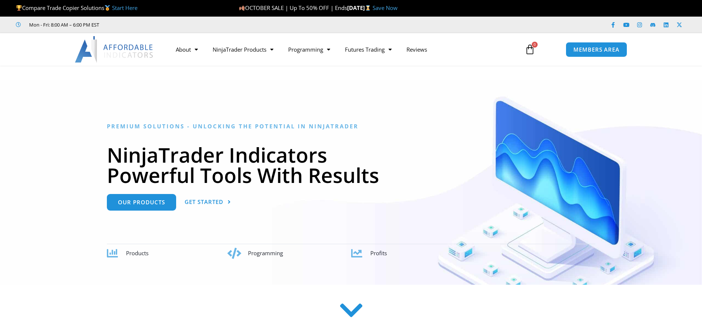  What do you see at coordinates (596, 49) in the screenshot?
I see `a: MEMBERS AREA` at bounding box center [596, 49].